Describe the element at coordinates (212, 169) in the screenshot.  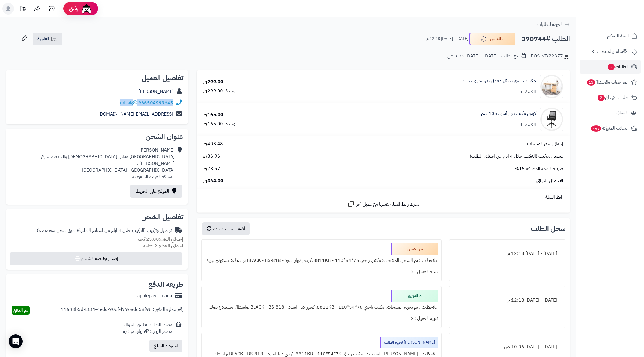
I see `span: 73.57` at that location.